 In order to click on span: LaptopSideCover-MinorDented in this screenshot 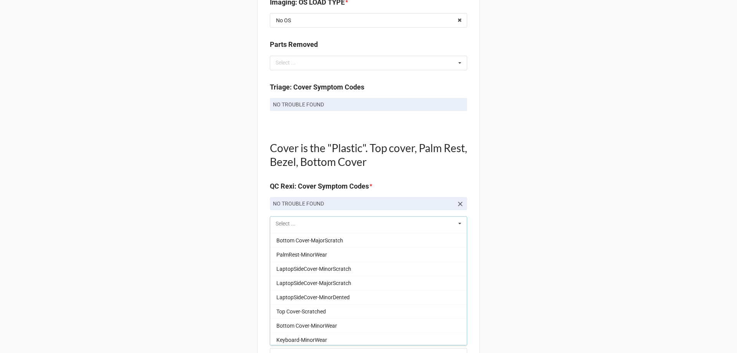, I will do `click(313, 297)`.